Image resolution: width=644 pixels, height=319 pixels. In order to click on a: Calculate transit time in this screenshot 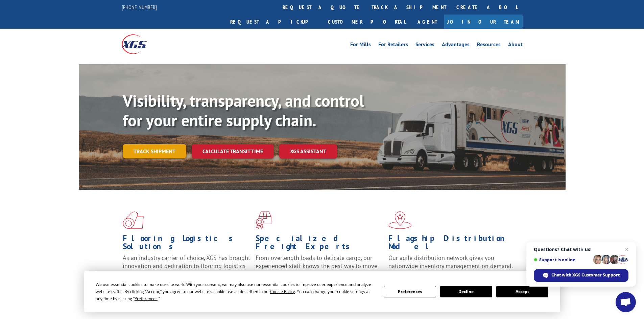, I will do `click(233, 151)`.